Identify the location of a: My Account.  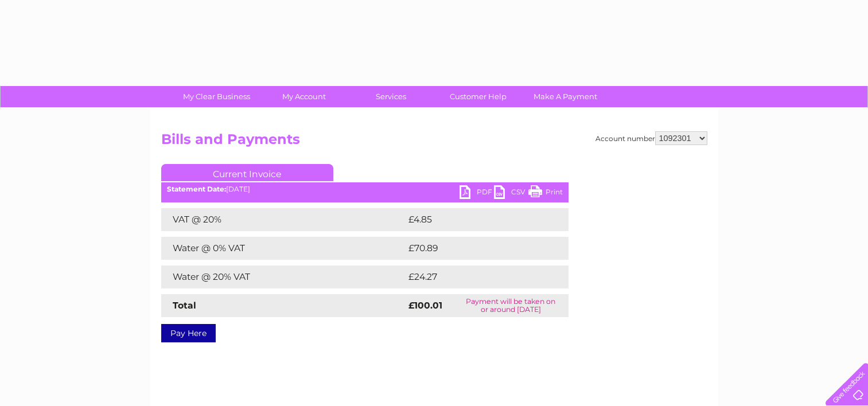
(303, 97).